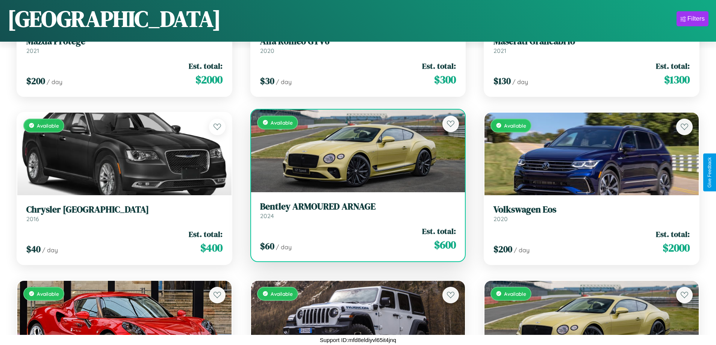 This screenshot has height=345, width=716. Describe the element at coordinates (445, 80) in the screenshot. I see `span: $ 300` at that location.